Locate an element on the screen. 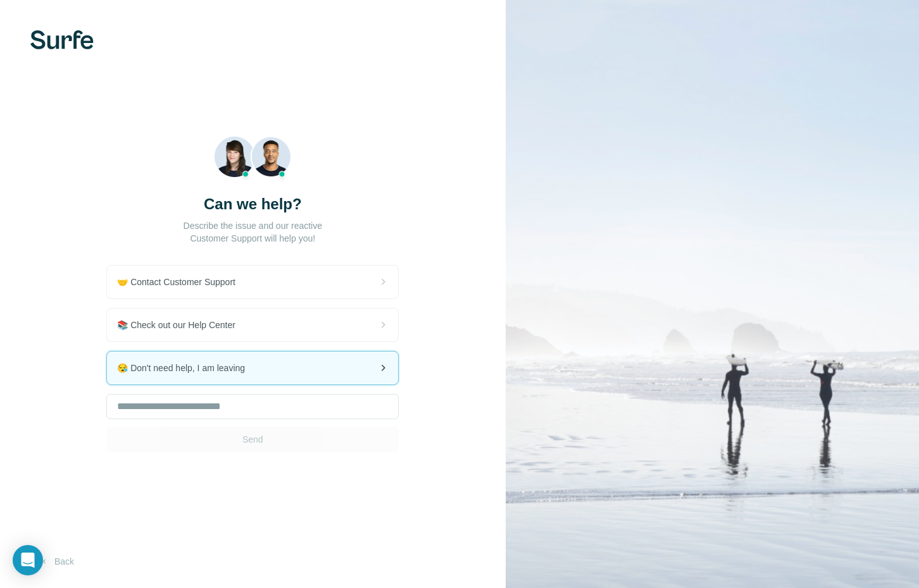 Image resolution: width=919 pixels, height=588 pixels. img: Beach Photo is located at coordinates (252, 160).